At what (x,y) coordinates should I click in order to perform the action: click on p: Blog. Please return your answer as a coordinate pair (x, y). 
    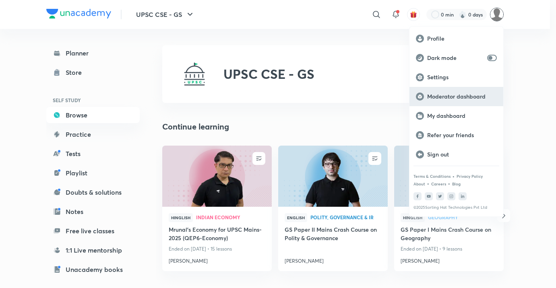
    Looking at the image, I should click on (456, 184).